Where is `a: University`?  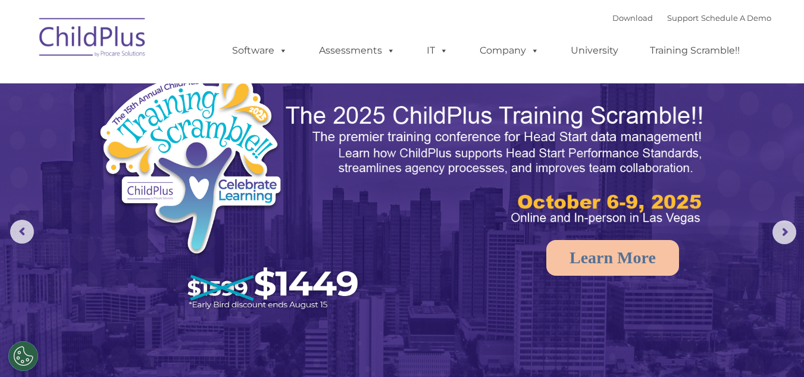
a: University is located at coordinates (595, 51).